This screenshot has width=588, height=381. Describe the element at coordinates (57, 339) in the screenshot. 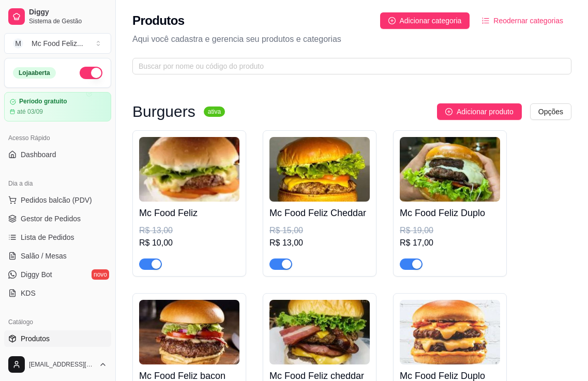

I see `a: Produtos` at that location.